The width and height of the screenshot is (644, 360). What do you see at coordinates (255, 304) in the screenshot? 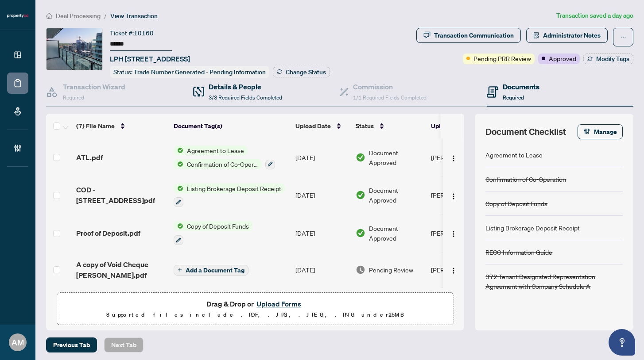
I see `span: Drag & Drop or` at bounding box center [255, 304].